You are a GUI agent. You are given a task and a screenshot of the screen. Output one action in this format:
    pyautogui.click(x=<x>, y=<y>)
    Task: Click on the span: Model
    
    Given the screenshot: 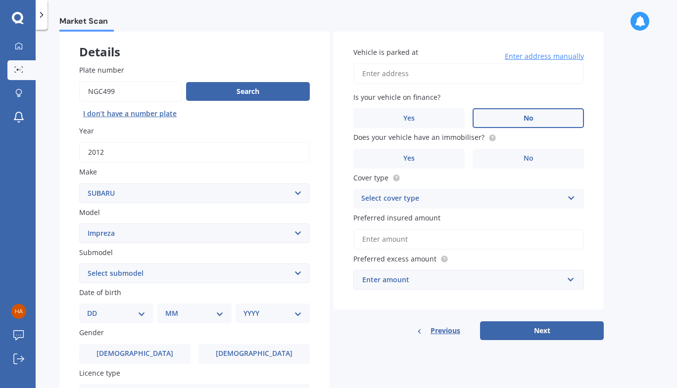 What is the action you would take?
    pyautogui.click(x=90, y=212)
    